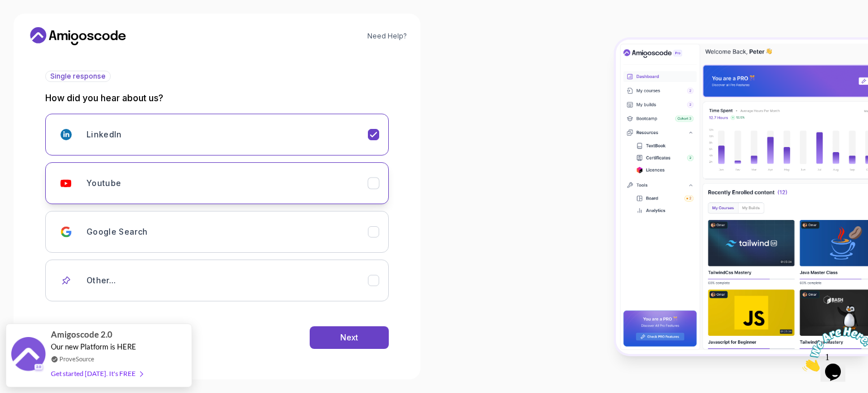  I want to click on a: ProveSource, so click(77, 358).